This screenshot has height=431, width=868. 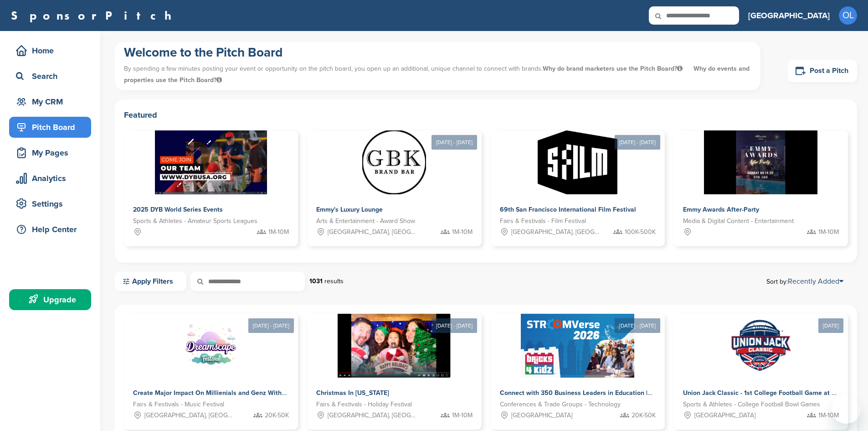 I want to click on a: Analytics, so click(x=50, y=178).